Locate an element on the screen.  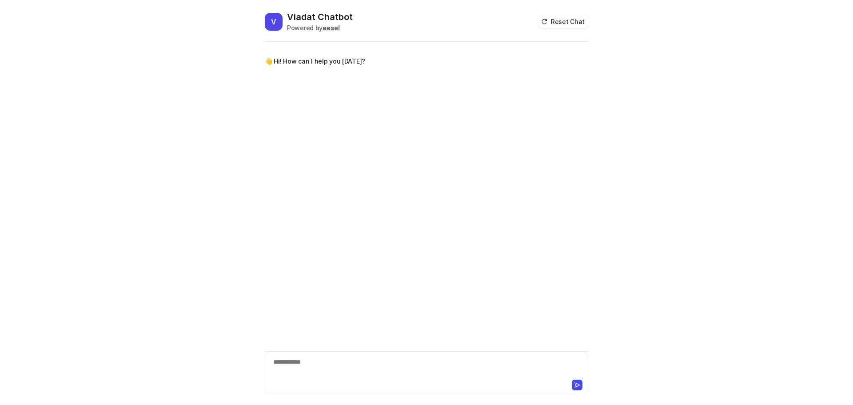
div: Powered by is located at coordinates (320, 28).